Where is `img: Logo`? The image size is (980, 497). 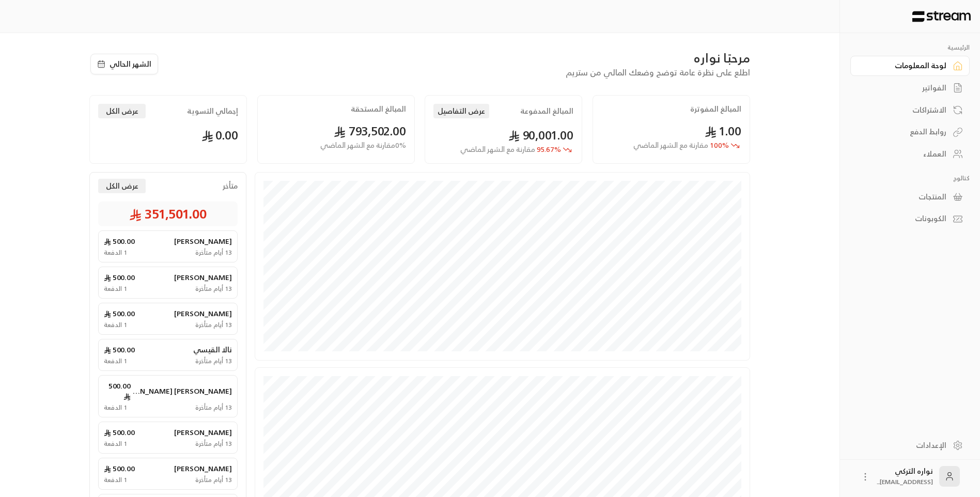 img: Logo is located at coordinates (941, 16).